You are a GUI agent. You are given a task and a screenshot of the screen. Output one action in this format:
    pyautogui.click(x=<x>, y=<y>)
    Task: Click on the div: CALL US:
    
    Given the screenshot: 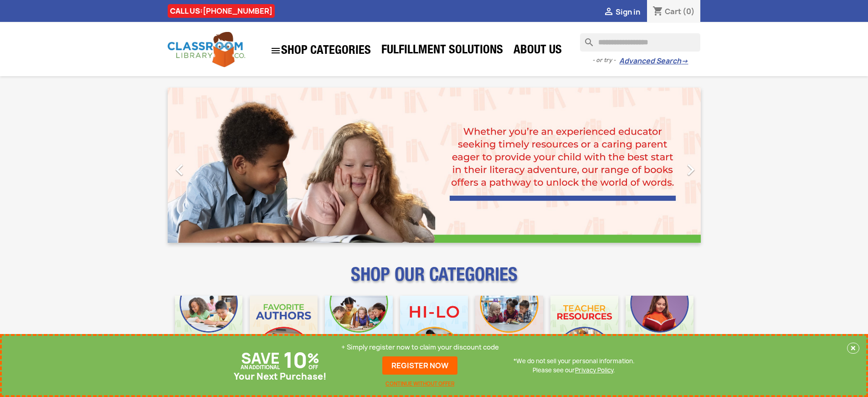 What is the action you would take?
    pyautogui.click(x=221, y=11)
    